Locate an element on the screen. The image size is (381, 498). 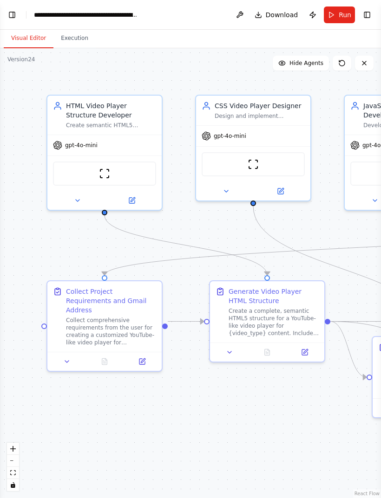
span: Download is located at coordinates (282, 15).